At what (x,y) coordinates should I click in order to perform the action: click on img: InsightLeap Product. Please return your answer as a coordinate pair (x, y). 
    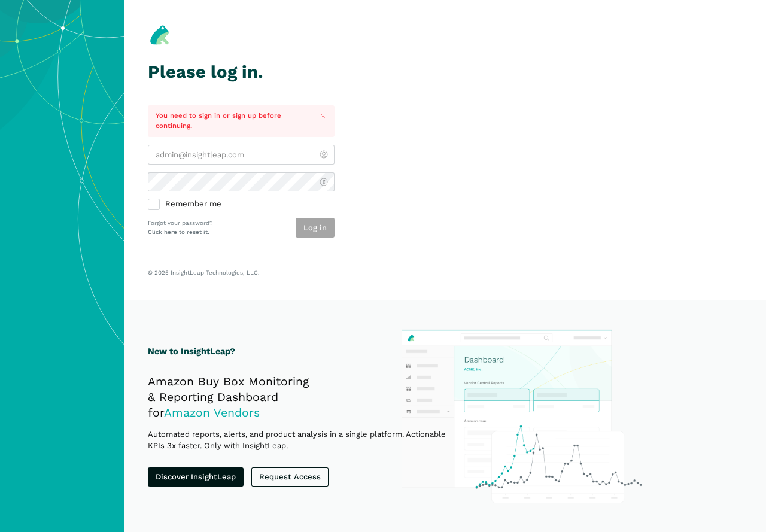
    Looking at the image, I should click on (521, 415).